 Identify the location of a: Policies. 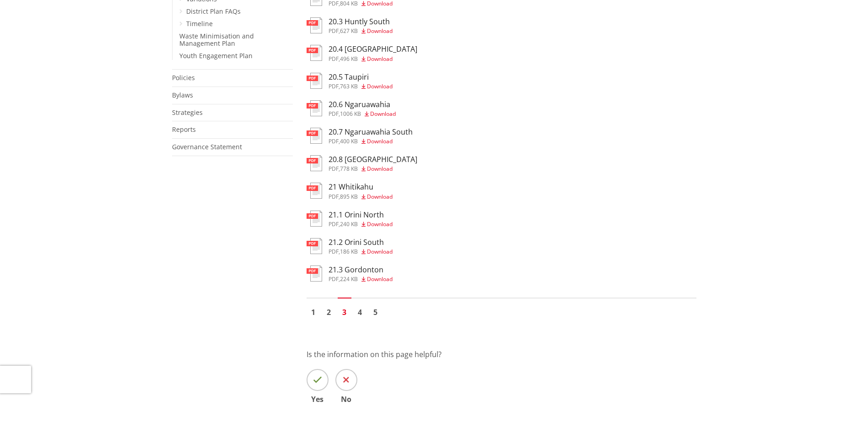
(183, 78).